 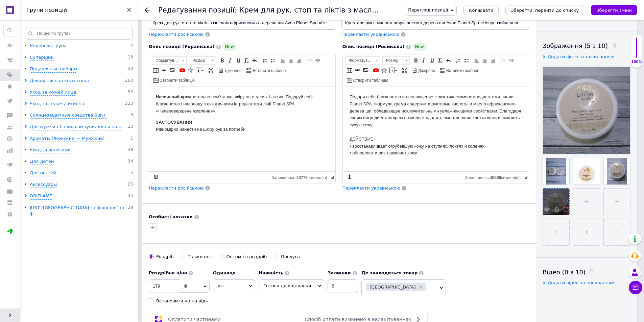 What do you see at coordinates (190, 70) in the screenshot?
I see `a: Вставити іконку` at bounding box center [190, 70].